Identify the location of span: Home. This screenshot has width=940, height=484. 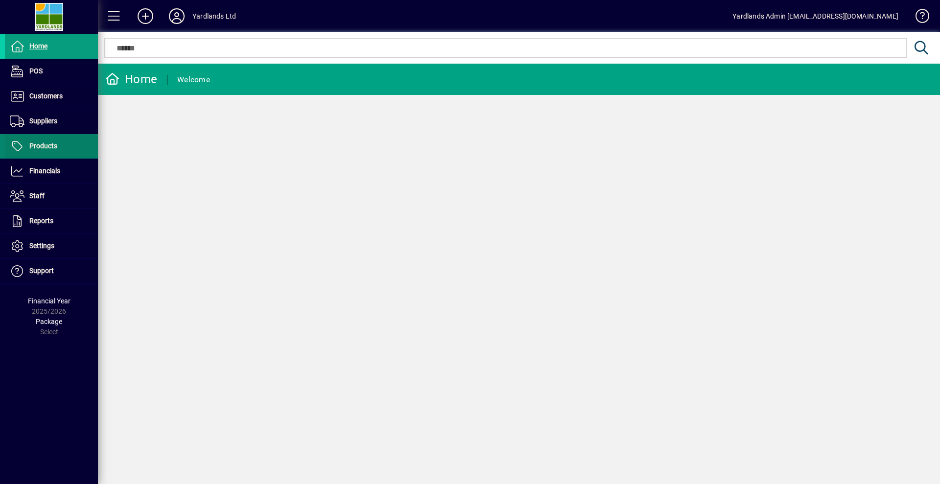
(38, 46).